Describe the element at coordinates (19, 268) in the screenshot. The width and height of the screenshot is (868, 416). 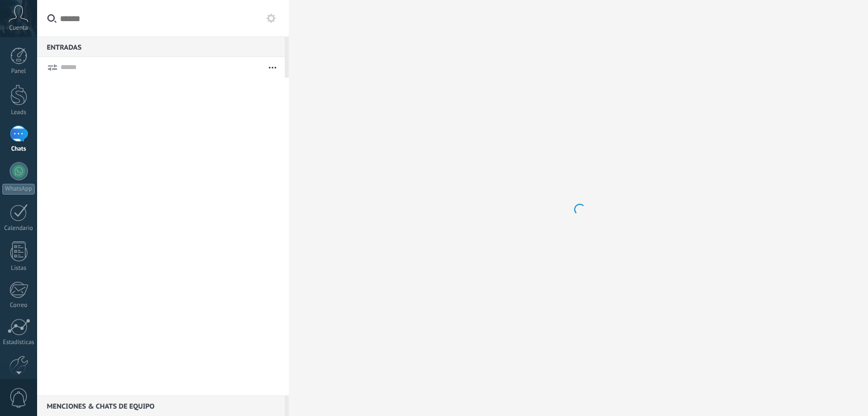
I see `div: Listas` at that location.